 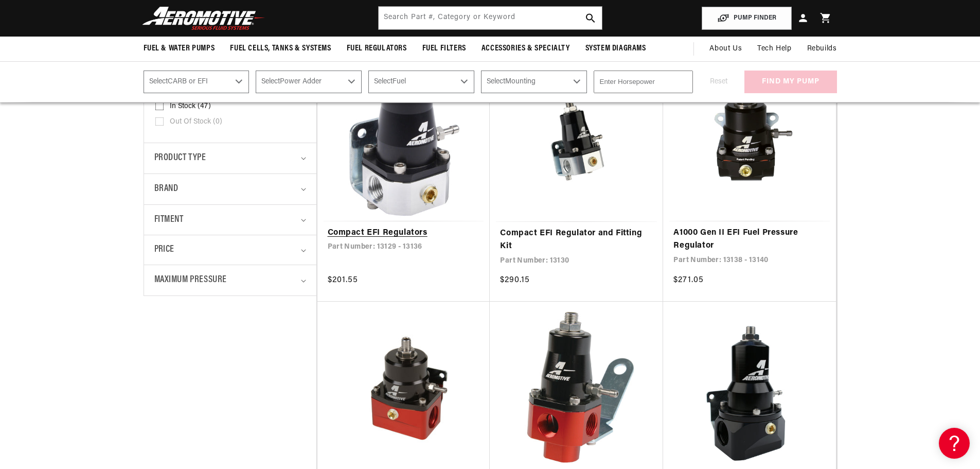 What do you see at coordinates (230, 219) in the screenshot?
I see `summary: Fitment (0 selected)` at bounding box center [230, 219].